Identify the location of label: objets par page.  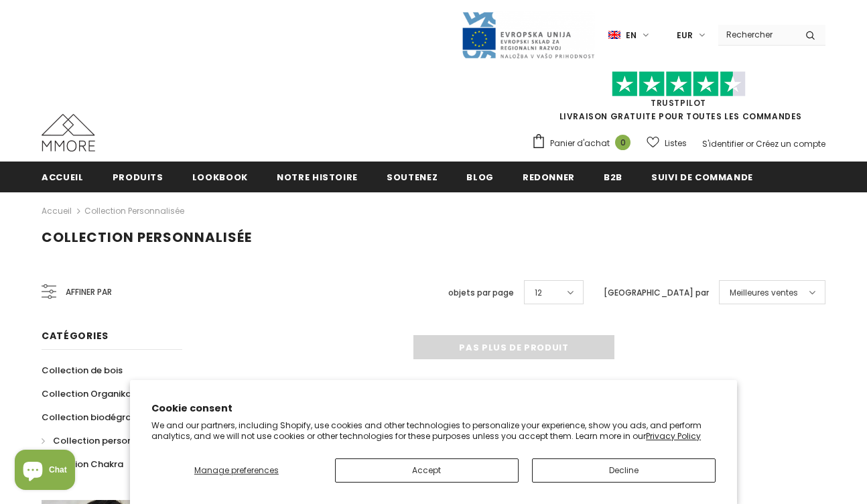
(481, 293).